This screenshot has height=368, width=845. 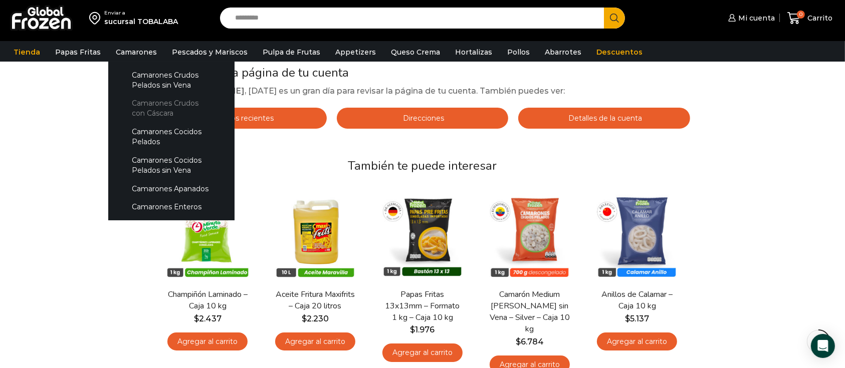 I want to click on a: Agregar al carrito: “Papas Fritas 13x13mm - Formato 1 kg - Caja 10 kg”, so click(x=422, y=353).